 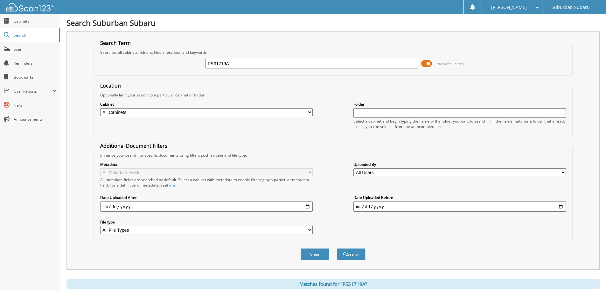 I want to click on legend: Location, so click(x=110, y=86).